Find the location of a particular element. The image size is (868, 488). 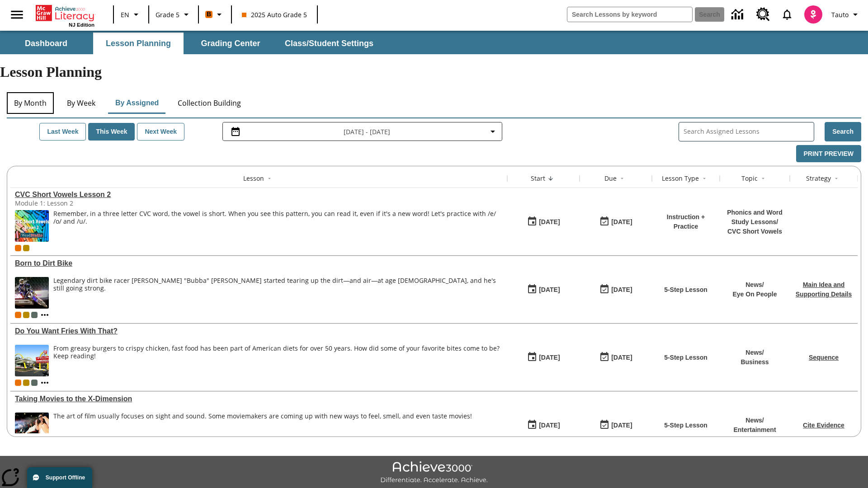

span: B is located at coordinates (209, 14).